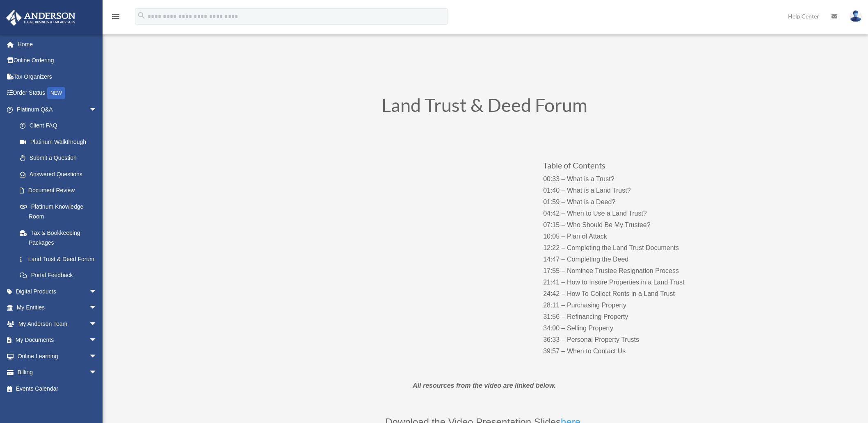 The width and height of the screenshot is (868, 423). What do you see at coordinates (856, 16) in the screenshot?
I see `img: User Pic` at bounding box center [856, 16].